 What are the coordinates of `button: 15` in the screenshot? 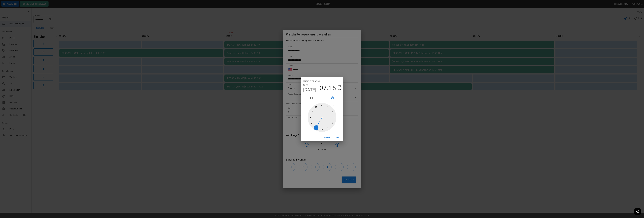 It's located at (332, 88).